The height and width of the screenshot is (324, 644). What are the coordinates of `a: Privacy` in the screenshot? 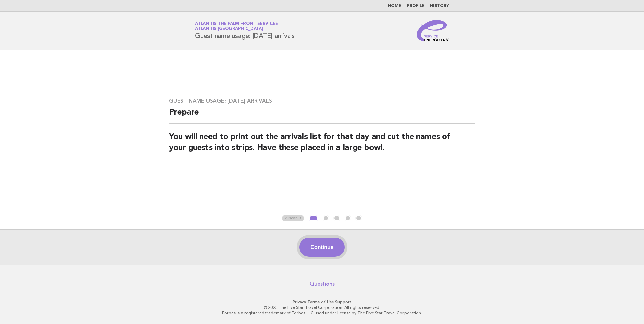 It's located at (299, 302).